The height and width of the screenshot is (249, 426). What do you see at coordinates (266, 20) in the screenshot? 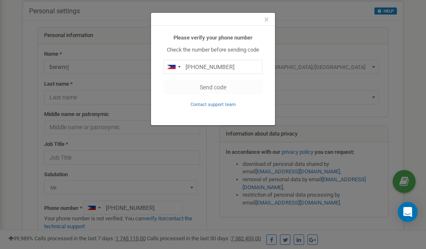
I see `button: Close` at bounding box center [266, 20].